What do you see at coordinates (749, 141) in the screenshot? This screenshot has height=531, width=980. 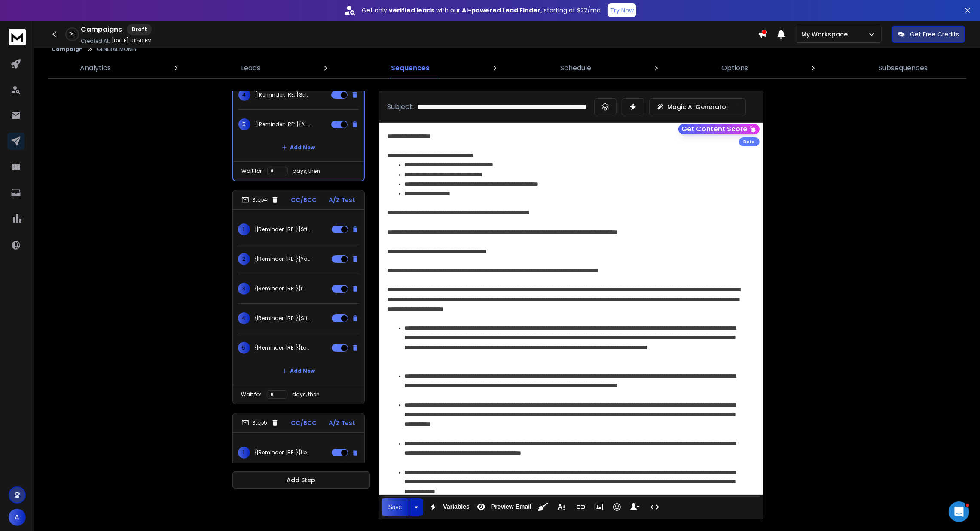 I see `div: Beta` at bounding box center [749, 141].